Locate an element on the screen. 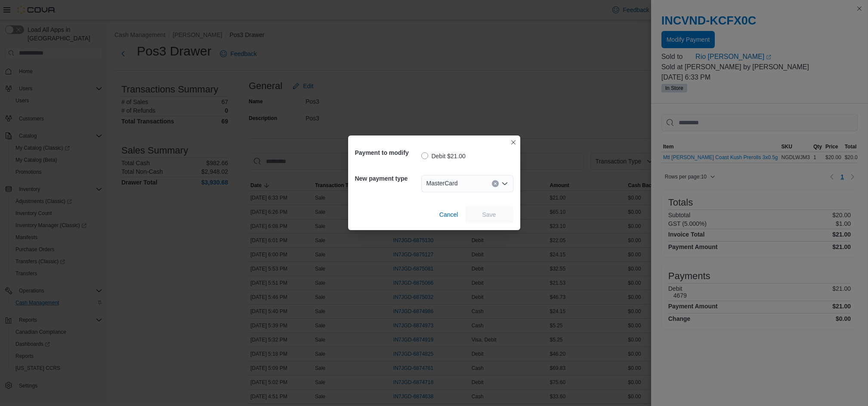 The height and width of the screenshot is (406, 868). button: Open list of options is located at coordinates (505, 184).